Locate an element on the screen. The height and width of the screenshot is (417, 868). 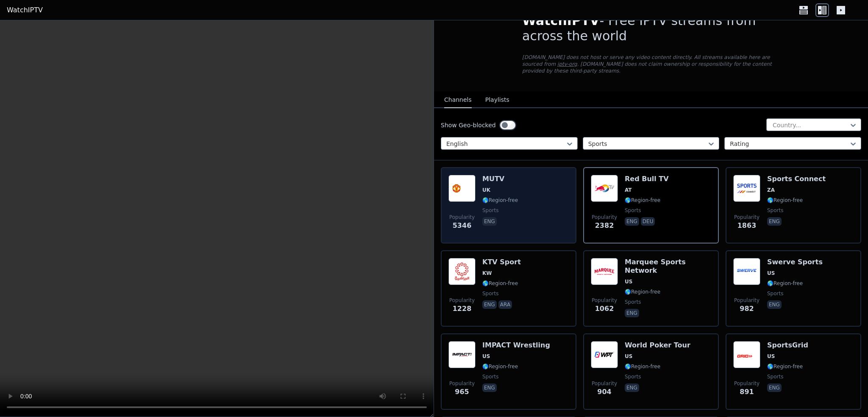
img: Red Bull TV is located at coordinates (605, 188).